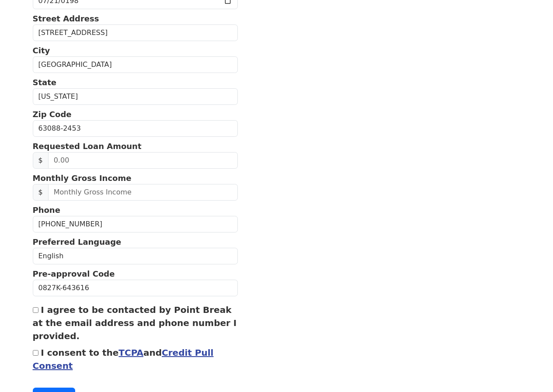  I want to click on strong: Preferred Language, so click(77, 242).